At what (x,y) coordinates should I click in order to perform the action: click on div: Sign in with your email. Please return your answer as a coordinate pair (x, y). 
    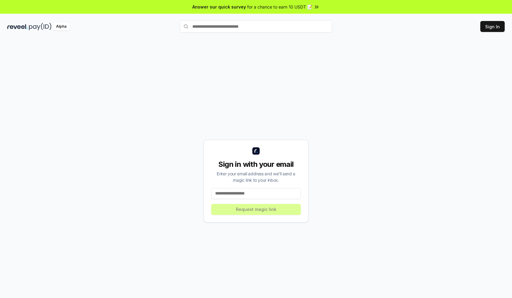
    Looking at the image, I should click on (256, 164).